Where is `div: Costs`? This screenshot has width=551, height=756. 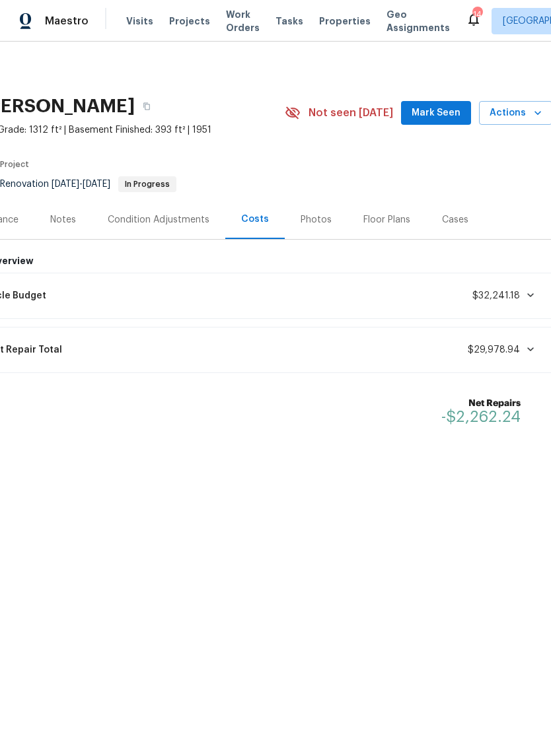 div: Costs is located at coordinates (255, 220).